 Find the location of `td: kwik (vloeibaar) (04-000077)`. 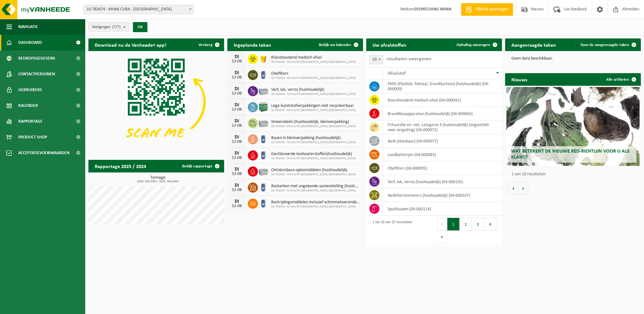

td: kwik (vloeibaar) (04-000077) is located at coordinates (442, 141).